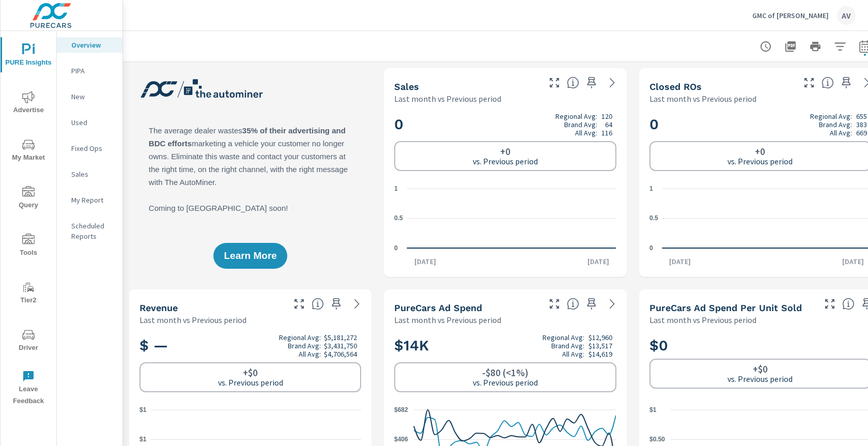 The width and height of the screenshot is (868, 446). I want to click on p: $13,517, so click(601, 346).